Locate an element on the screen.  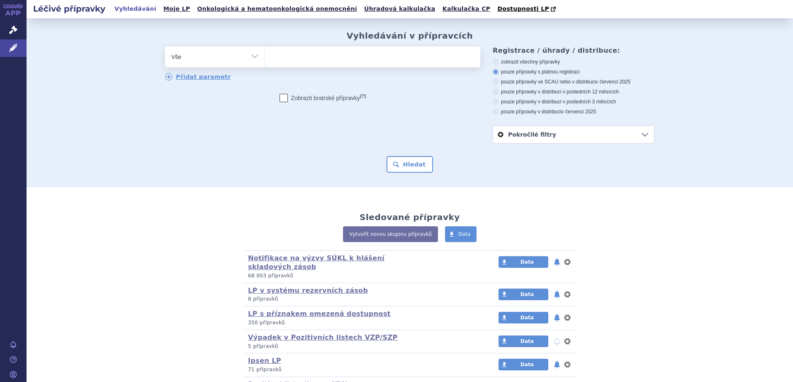
label: pouze přípravky v distribuci v posledních 3 měsících is located at coordinates (574, 102).